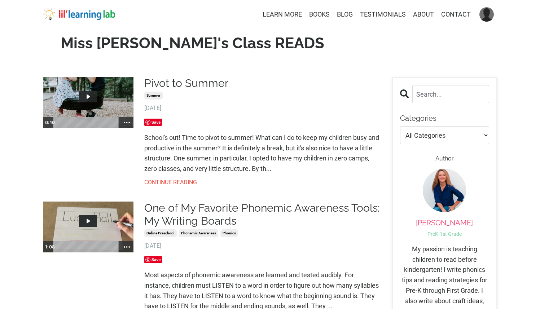 This screenshot has height=309, width=540. Describe the element at coordinates (229, 234) in the screenshot. I see `a: phonics` at that location.